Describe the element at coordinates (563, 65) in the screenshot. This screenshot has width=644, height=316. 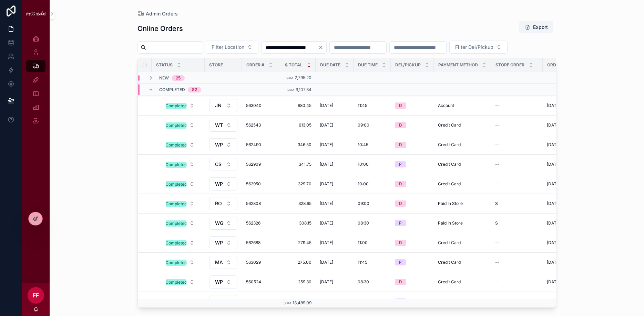
I see `span: Order Placed` at that location.